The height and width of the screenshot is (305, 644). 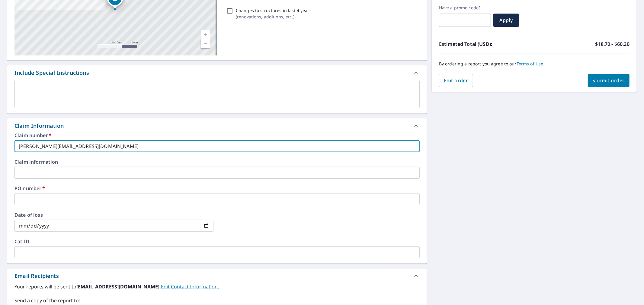 What do you see at coordinates (608, 81) in the screenshot?
I see `button: Submit order` at bounding box center [608, 81].